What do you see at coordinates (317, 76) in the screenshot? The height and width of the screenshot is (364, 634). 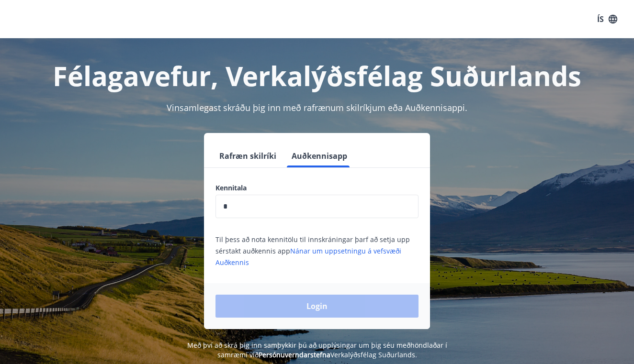 I see `h1: Félagavefur, Verkalýðsfélag Suðurlands` at bounding box center [317, 76].